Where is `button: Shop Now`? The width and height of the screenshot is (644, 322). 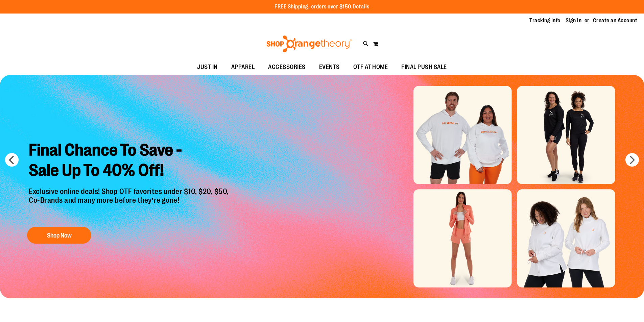 button: Shop Now is located at coordinates (59, 236).